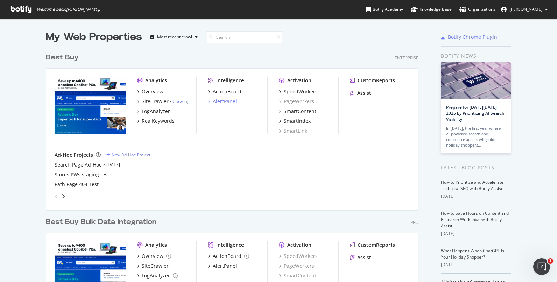  I want to click on a: Stores PWs staging test, so click(82, 174).